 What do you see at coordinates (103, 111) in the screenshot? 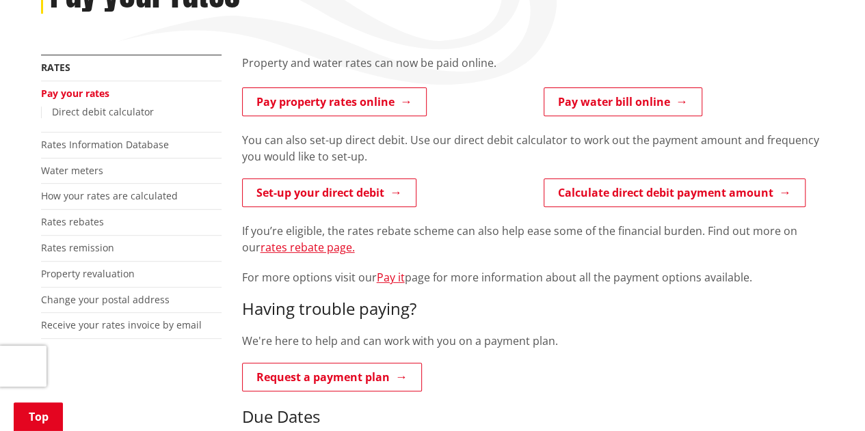
I see `a: Direct debit calculator` at bounding box center [103, 111].